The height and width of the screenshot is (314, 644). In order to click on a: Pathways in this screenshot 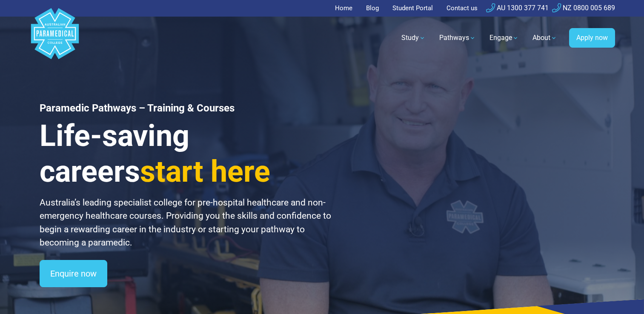, I will do `click(458, 38)`.